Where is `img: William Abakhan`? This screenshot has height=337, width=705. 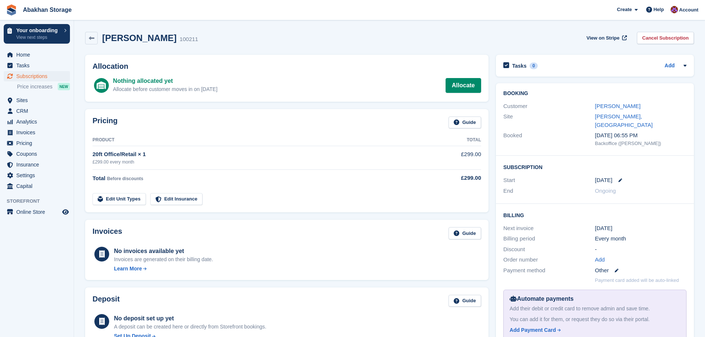 img: William Abakhan is located at coordinates (674, 10).